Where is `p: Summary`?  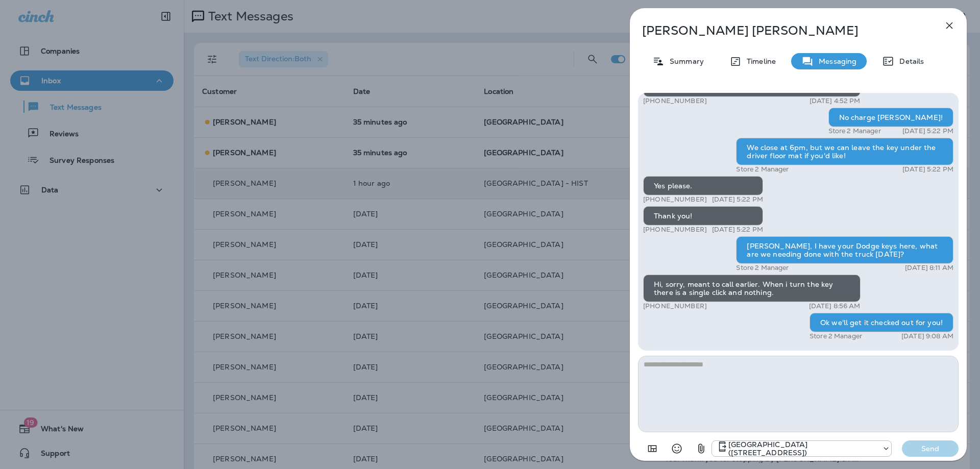 p: Summary is located at coordinates (684, 61).